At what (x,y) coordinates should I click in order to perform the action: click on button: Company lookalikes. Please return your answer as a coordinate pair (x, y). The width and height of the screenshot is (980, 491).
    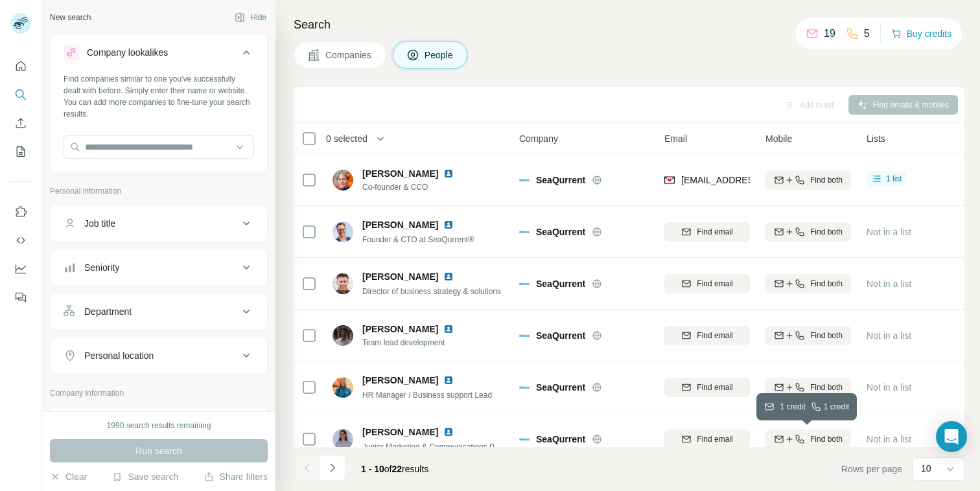
    Looking at the image, I should click on (159, 55).